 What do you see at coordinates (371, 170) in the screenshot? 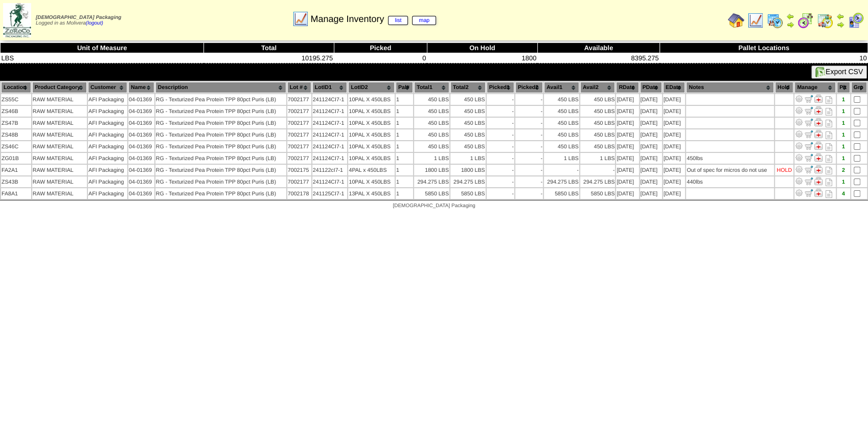
I see `td: 4PAL x 450LBS` at bounding box center [371, 170].